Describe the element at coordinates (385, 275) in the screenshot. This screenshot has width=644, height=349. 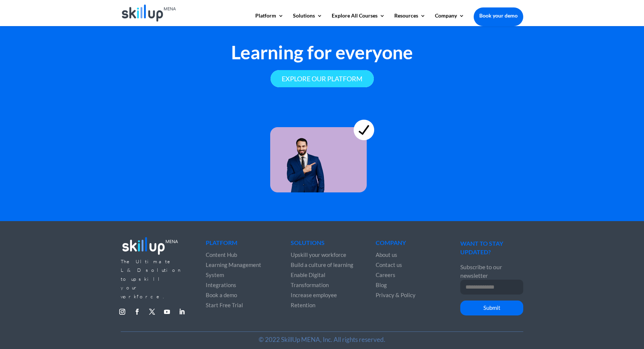
I see `a: Careers` at that location.